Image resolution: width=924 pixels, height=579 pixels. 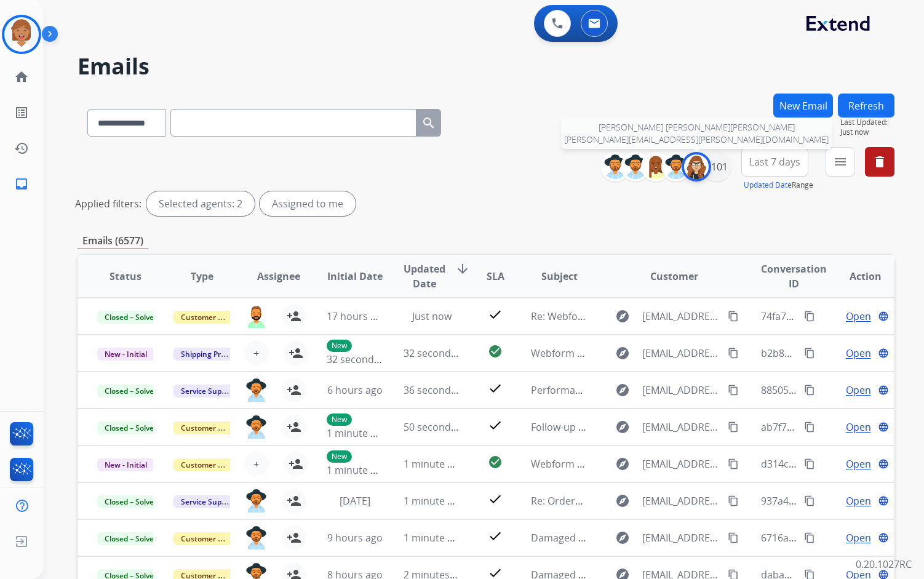 What do you see at coordinates (125, 277) in the screenshot?
I see `span: Status` at bounding box center [125, 277].